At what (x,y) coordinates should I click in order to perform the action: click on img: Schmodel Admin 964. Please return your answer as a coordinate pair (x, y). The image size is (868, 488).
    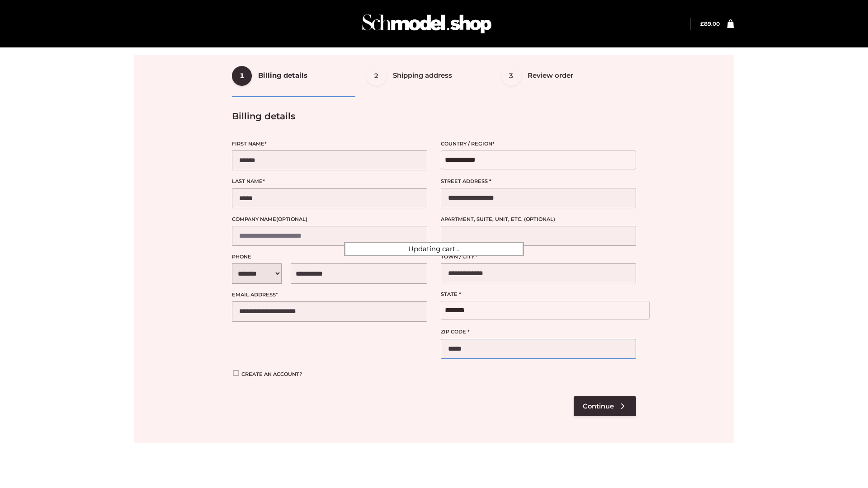
    Looking at the image, I should click on (427, 24).